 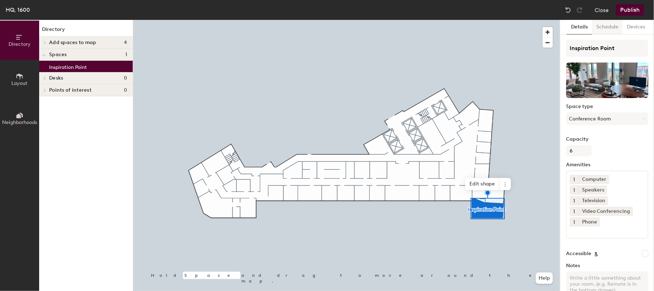 What do you see at coordinates (56, 78) in the screenshot?
I see `span: Desks` at bounding box center [56, 78].